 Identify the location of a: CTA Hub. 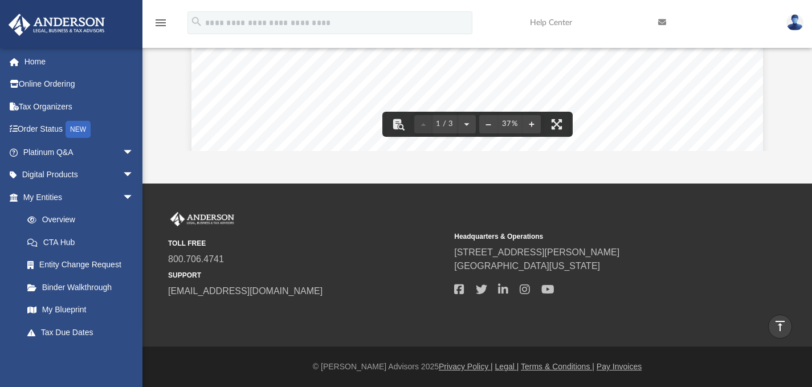
(83, 242).